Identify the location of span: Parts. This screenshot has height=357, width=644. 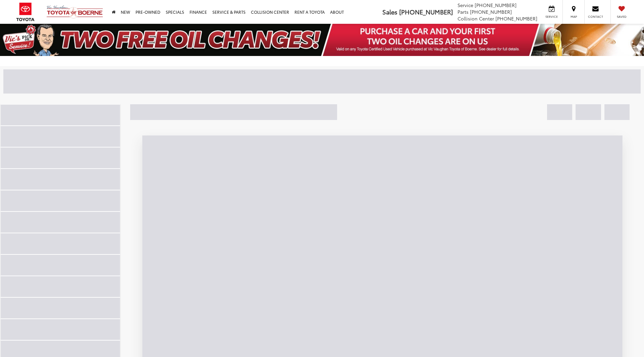
(463, 12).